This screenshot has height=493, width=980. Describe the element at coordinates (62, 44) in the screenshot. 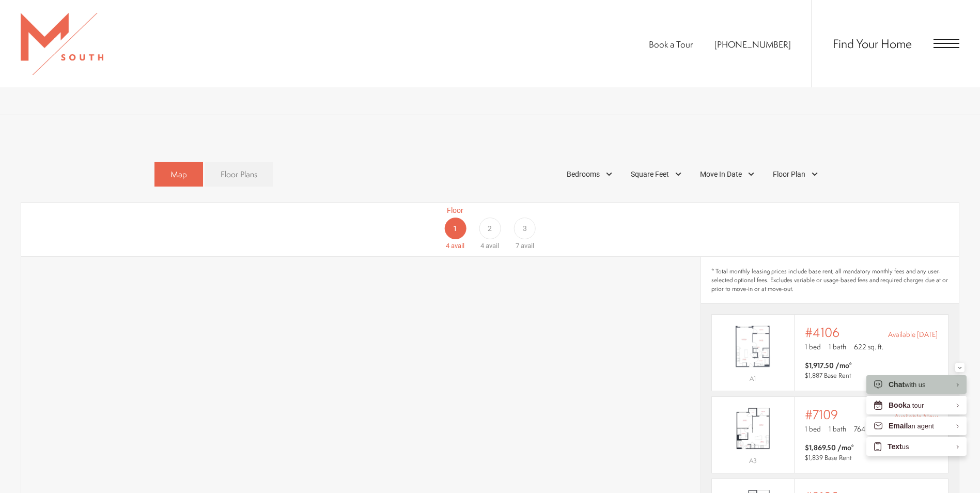

I see `img: MSouth` at that location.